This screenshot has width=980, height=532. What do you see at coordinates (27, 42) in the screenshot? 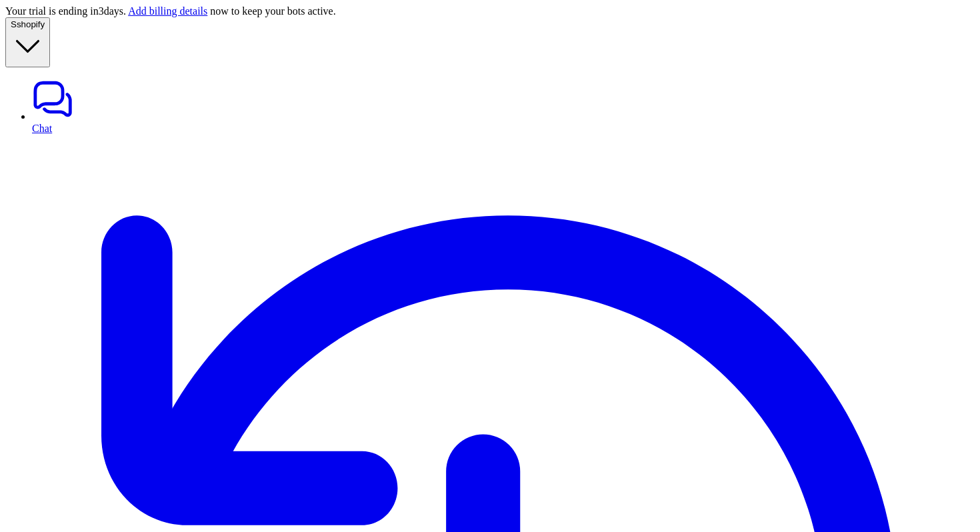
I see `button: Sshopify` at bounding box center [27, 42].